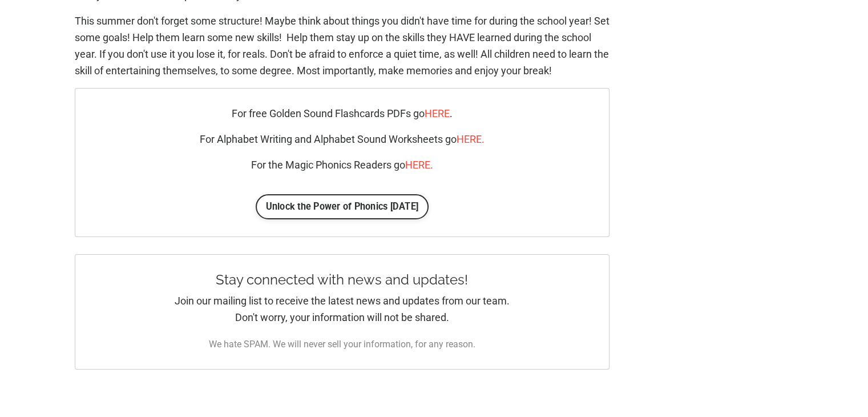 This screenshot has width=868, height=417. What do you see at coordinates (343, 46) in the screenshot?
I see `p: This summer don't forget some structure! Maybe think about things you didn't have time for during...` at bounding box center [343, 46].